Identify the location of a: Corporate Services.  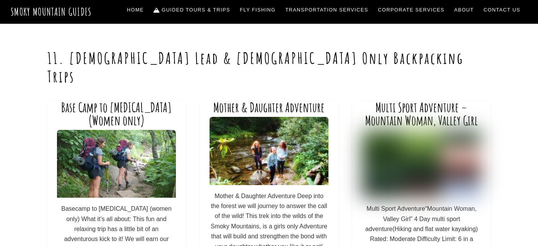
(412, 10).